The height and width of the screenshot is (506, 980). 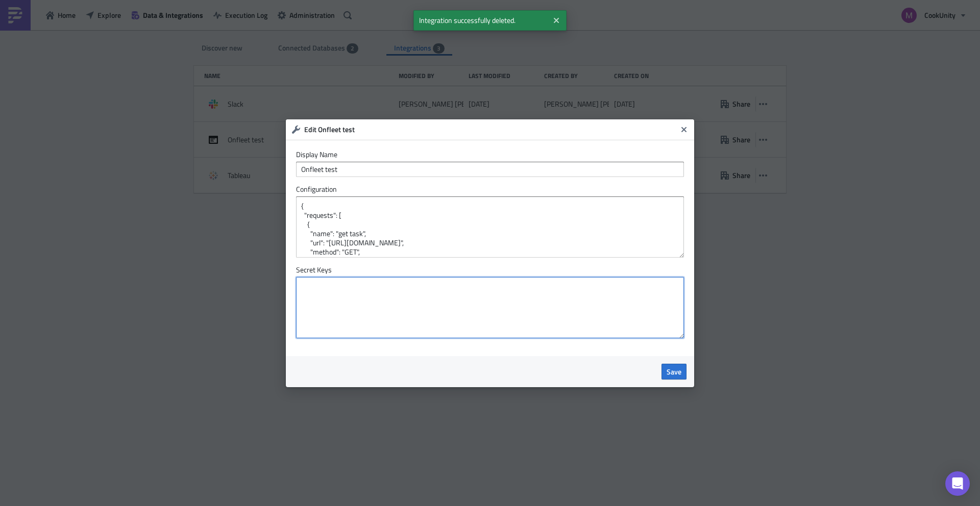 What do you see at coordinates (491, 130) in the screenshot?
I see `h6: Edit Onfleet test` at bounding box center [491, 130].